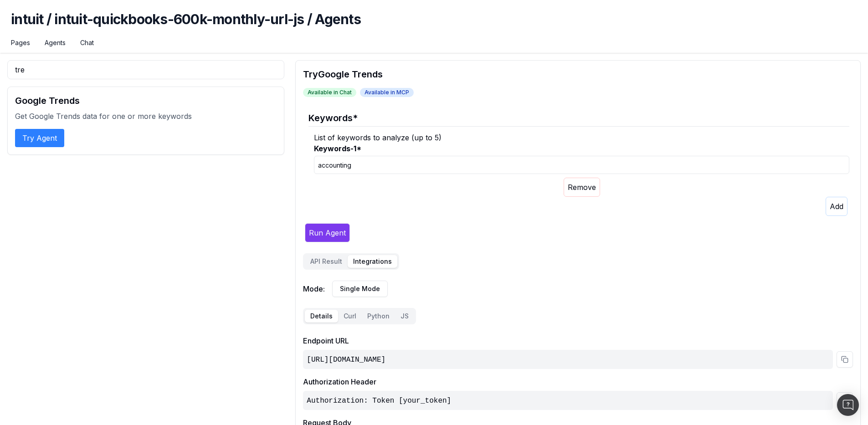 The width and height of the screenshot is (868, 425). I want to click on button: API Result, so click(326, 261).